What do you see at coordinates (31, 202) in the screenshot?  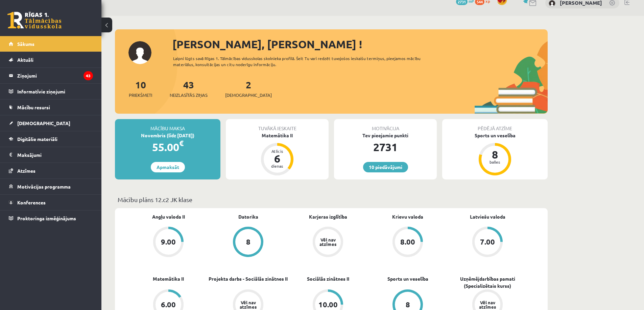 I see `span: Konferences` at bounding box center [31, 202].